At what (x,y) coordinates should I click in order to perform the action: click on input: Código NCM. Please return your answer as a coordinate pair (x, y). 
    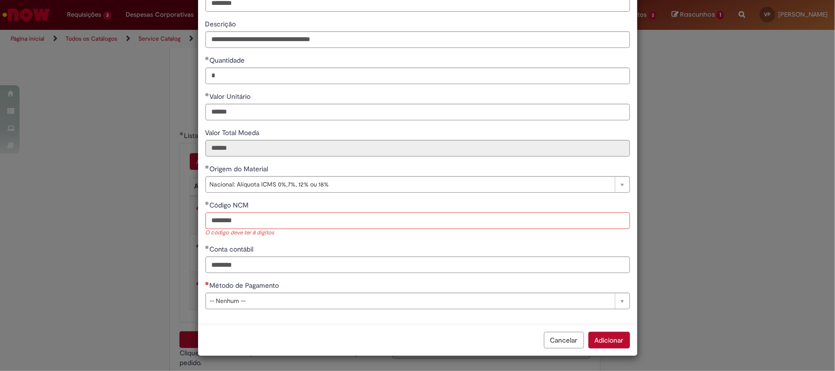
    Looking at the image, I should click on (418, 221).